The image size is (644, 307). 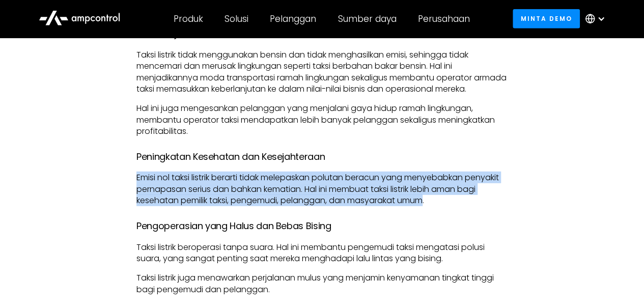 What do you see at coordinates (234, 225) in the screenshot?
I see `font: Pengoperasian yang Halus dan Bebas Bising` at bounding box center [234, 225].